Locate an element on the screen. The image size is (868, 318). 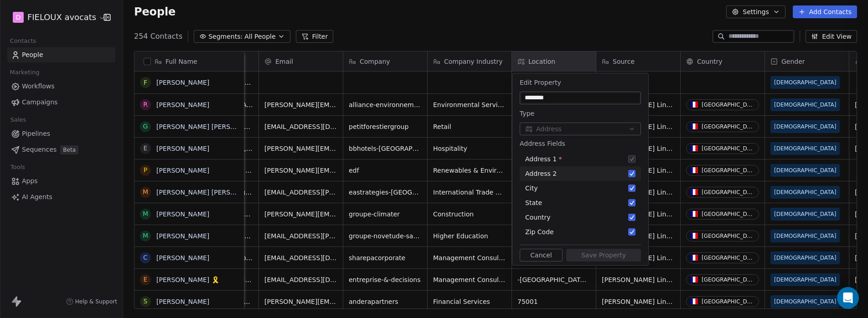
span: Address 2 is located at coordinates (540, 173).